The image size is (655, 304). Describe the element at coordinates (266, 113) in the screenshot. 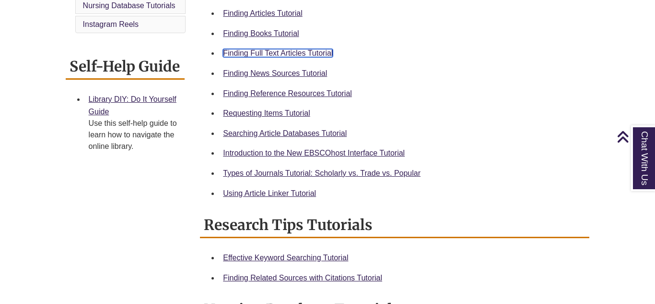

I see `a: Requesting Items Tutorial` at that location.